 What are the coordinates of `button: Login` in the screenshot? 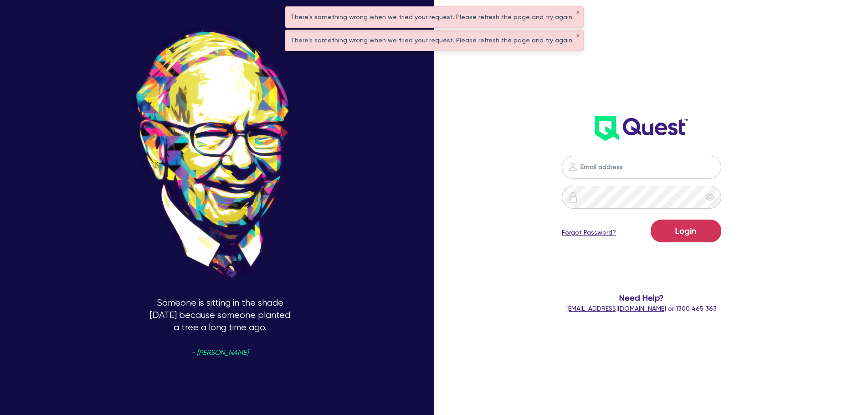 It's located at (686, 231).